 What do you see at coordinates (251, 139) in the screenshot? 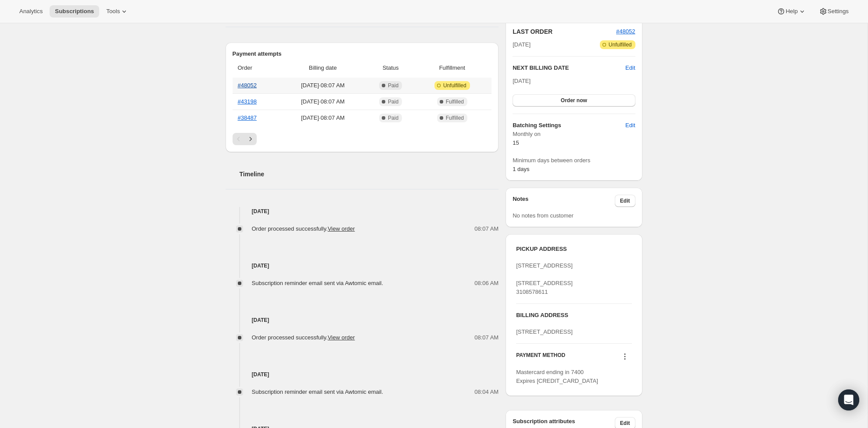
I see `button: Next` at bounding box center [251, 139].